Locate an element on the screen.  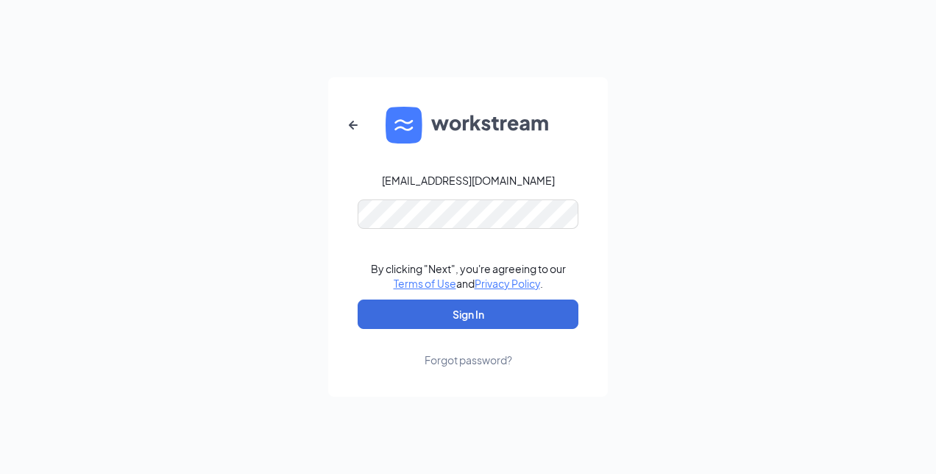
div: Forgot password? is located at coordinates (468, 360).